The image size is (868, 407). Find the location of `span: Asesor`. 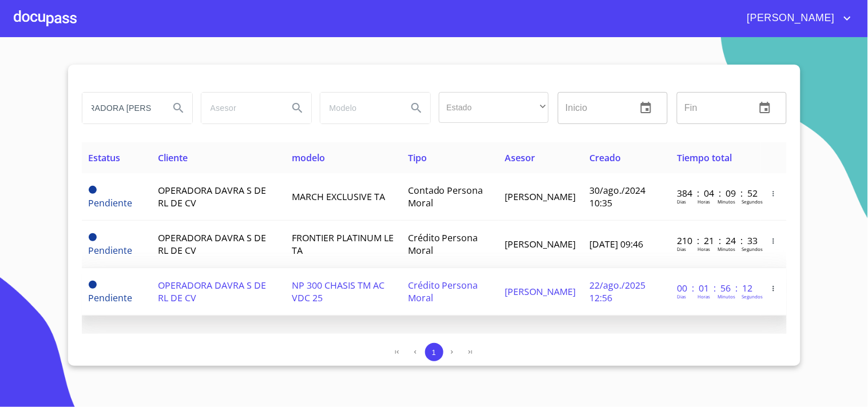

span: Asesor is located at coordinates (520, 158).